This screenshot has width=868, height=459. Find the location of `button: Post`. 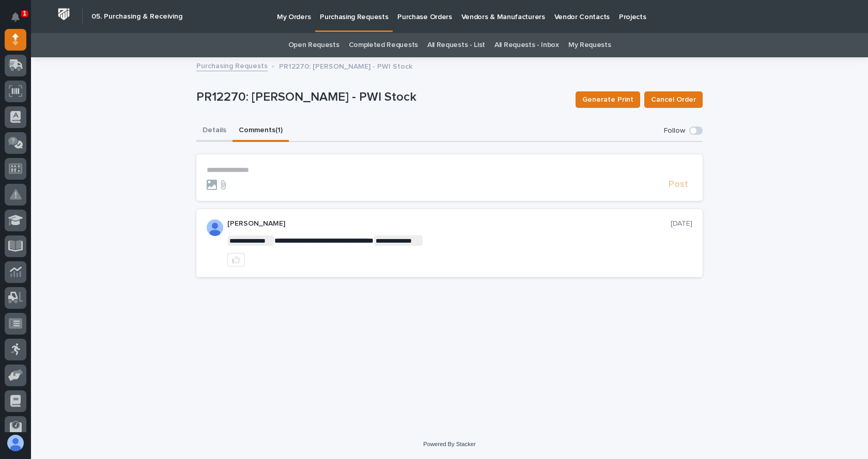

button: Post is located at coordinates (678, 184).